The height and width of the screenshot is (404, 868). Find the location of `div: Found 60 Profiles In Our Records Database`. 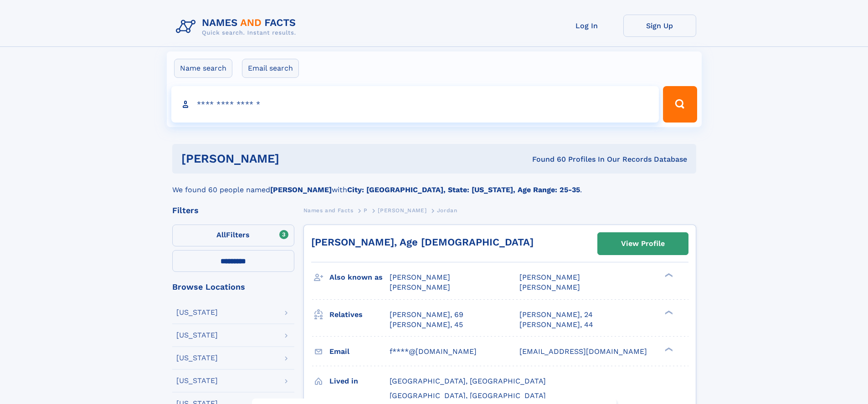

div: Found 60 Profiles In Our Records Database is located at coordinates (547, 159).